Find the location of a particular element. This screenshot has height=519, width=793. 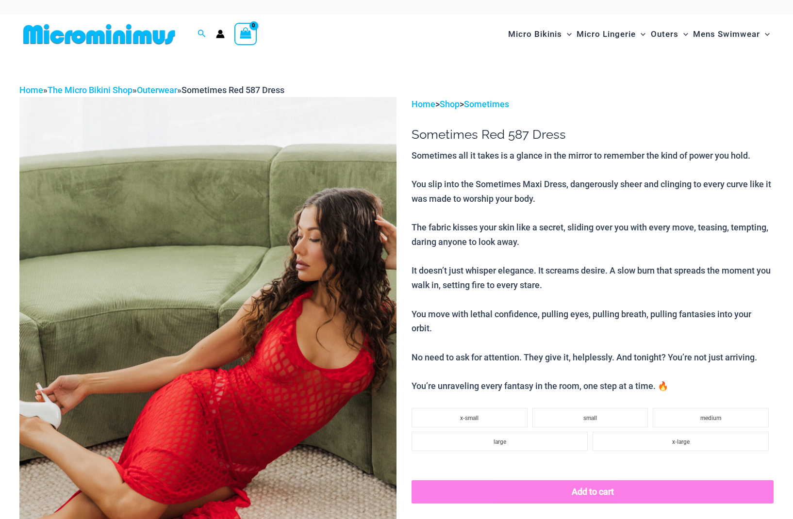

span: Outers is located at coordinates (664, 34).